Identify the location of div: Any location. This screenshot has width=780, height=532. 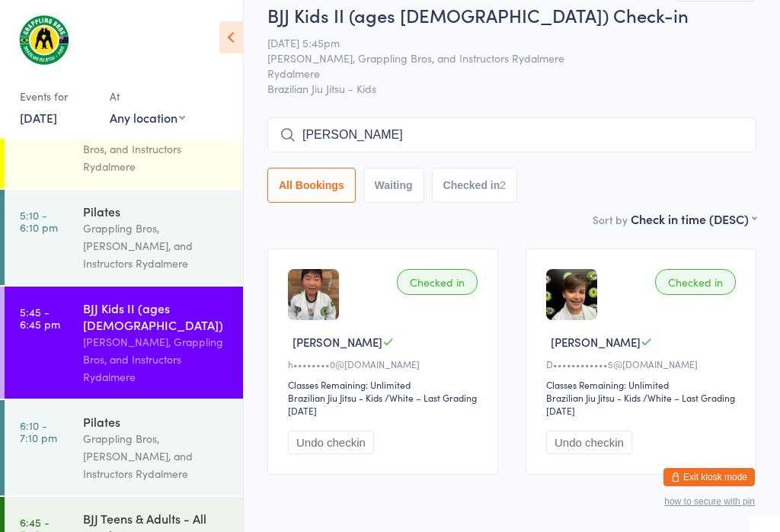
(147, 117).